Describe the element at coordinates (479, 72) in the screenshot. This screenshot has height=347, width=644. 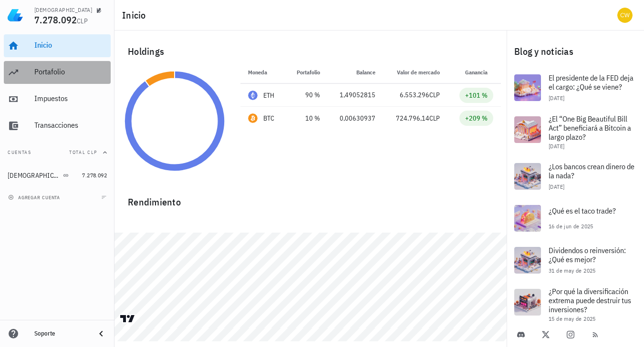
I see `span: Ganancia` at that location.